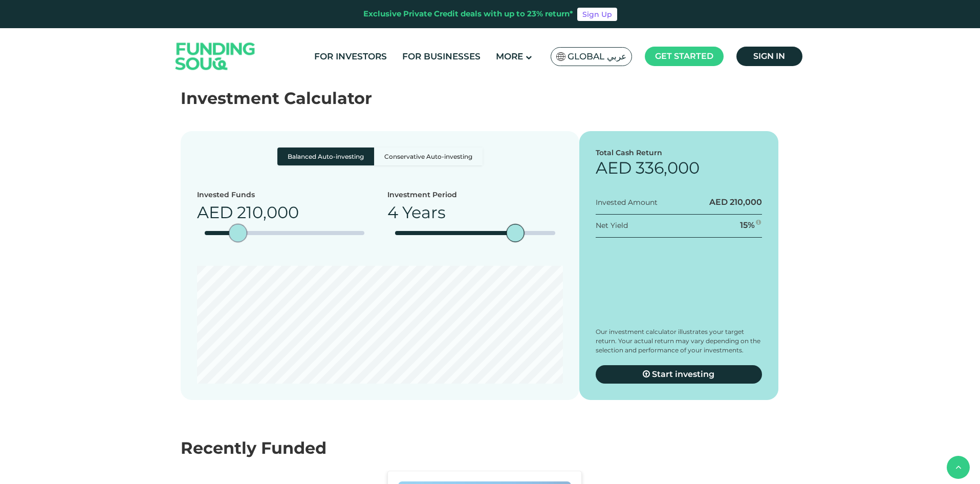 This screenshot has height=484, width=980. What do you see at coordinates (285, 233) in the screenshot?
I see `tc-range-slider: amount slider` at bounding box center [285, 233].